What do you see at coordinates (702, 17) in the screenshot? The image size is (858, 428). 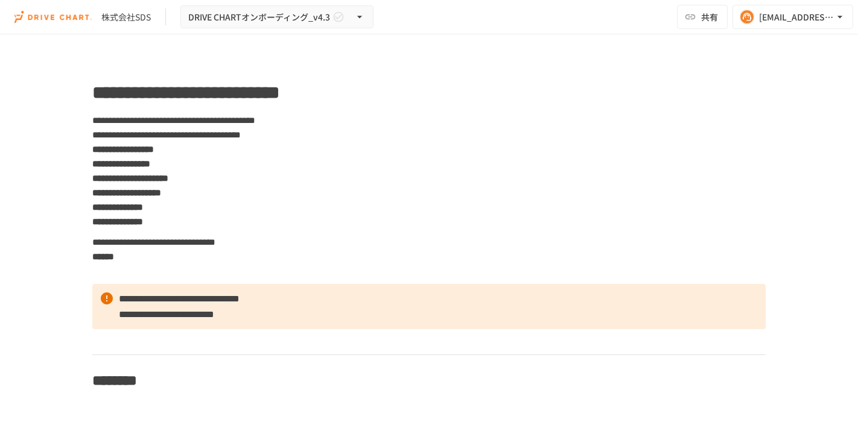 I see `button: 共有` at bounding box center [702, 17].